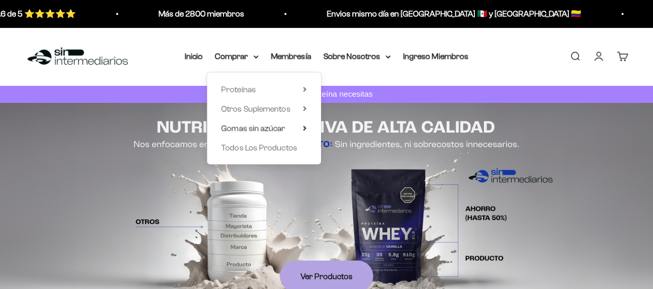 Image resolution: width=653 pixels, height=289 pixels. I want to click on span: Proteínas, so click(239, 89).